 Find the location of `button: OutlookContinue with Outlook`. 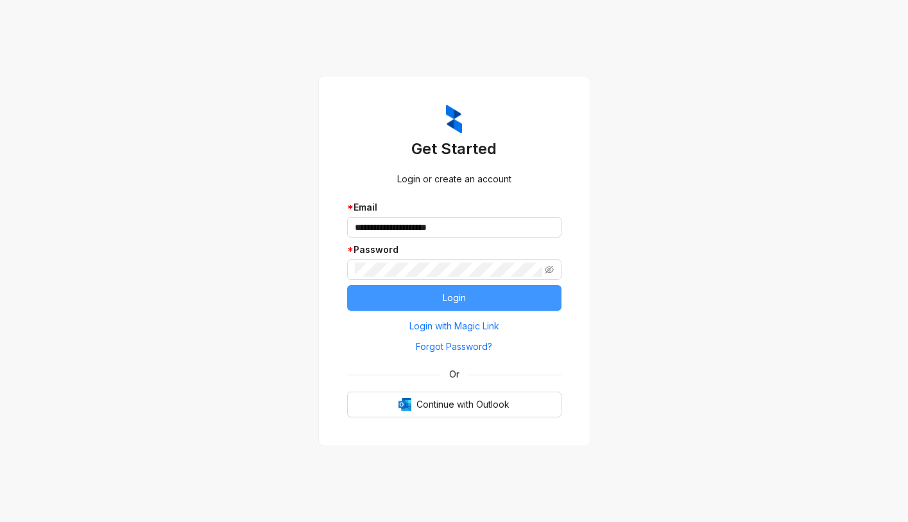

button: OutlookContinue with Outlook is located at coordinates (454, 404).